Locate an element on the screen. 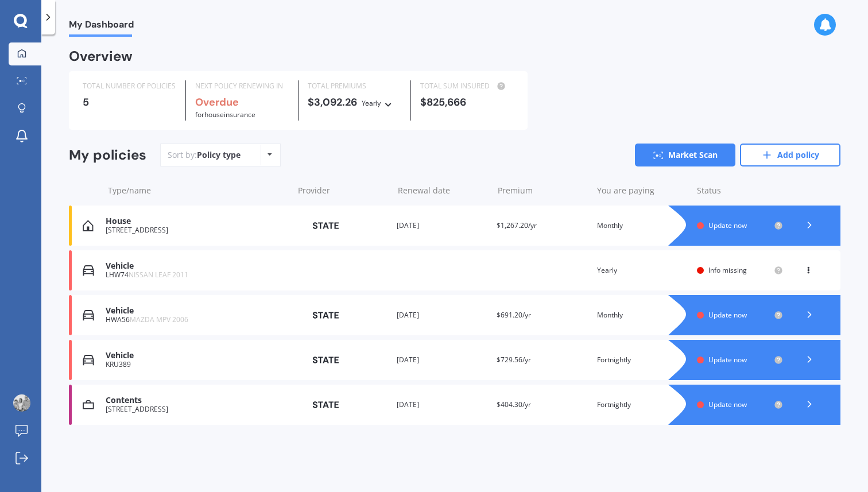 The image size is (868, 492). div: TOTAL PREMIUMS is located at coordinates (354, 86).